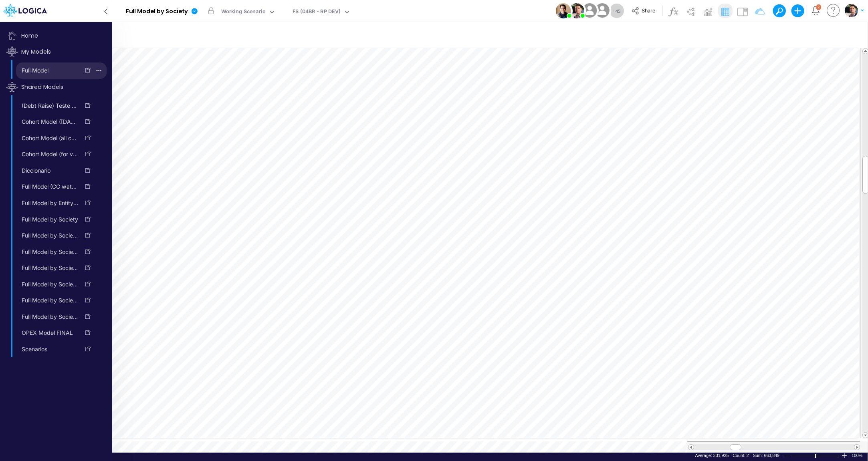  I want to click on span: + 45, so click(617, 11).